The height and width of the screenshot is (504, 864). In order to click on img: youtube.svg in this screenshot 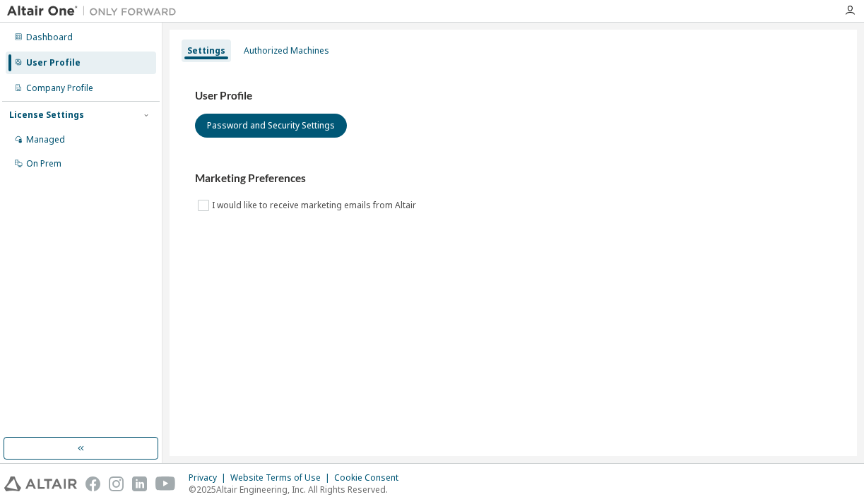, I will do `click(166, 484)`.